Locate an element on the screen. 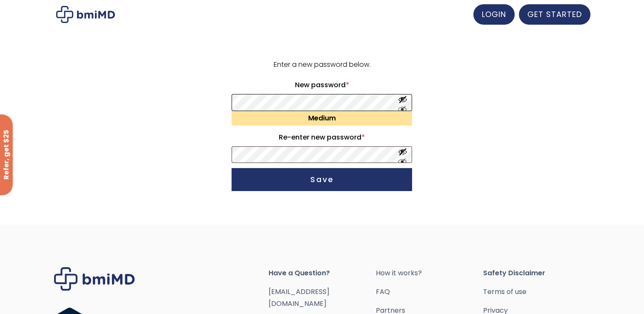  label: New password is located at coordinates (322, 85).